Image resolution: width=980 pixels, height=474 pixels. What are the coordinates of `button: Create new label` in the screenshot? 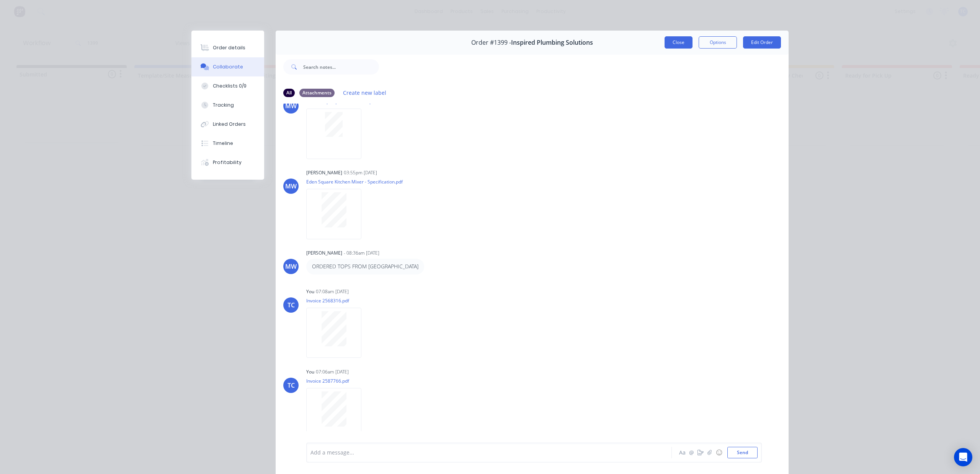 It's located at (365, 92).